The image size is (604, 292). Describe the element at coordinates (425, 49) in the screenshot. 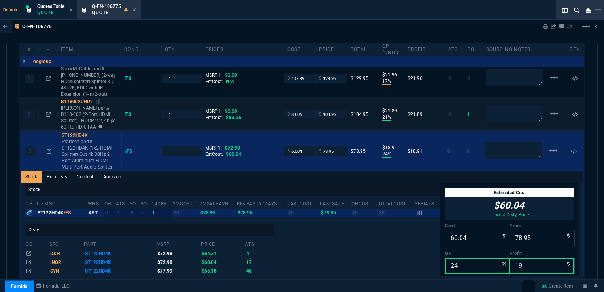

I see `div: Profit` at that location.